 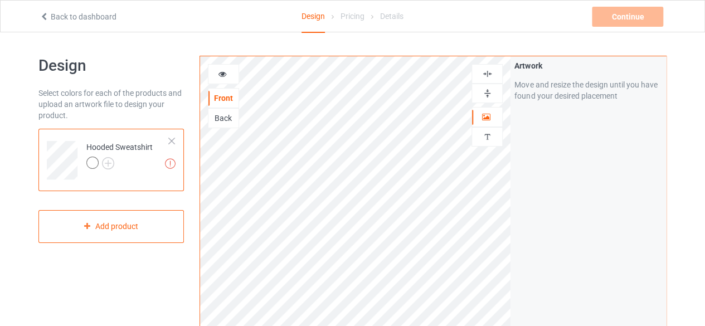 What do you see at coordinates (108, 163) in the screenshot?
I see `img: svg+xml;base64,PD94bWwgdmVyc2lvbj0iMS4wIiBlbmNvZGluZz0iVVRGLTgiPz4KPHN2ZyB3aWR0aD0iMjJweCIgaGVpZ2...` at bounding box center [108, 163].